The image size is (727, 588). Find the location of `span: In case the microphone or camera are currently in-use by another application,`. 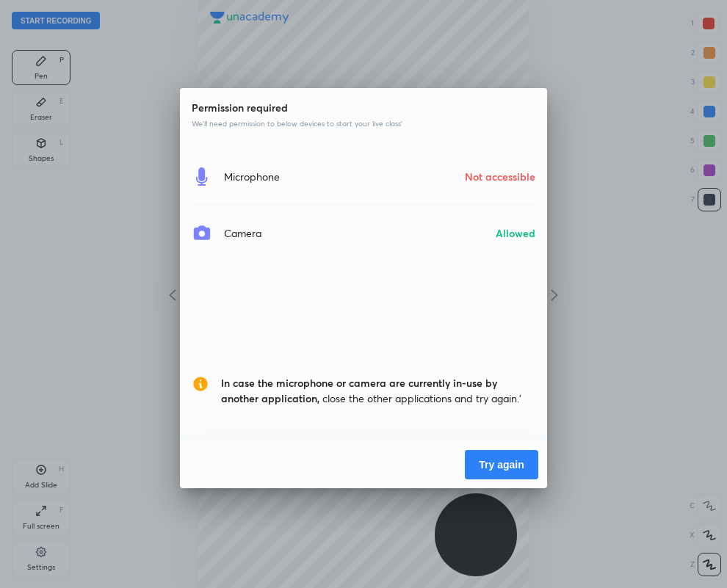

span: In case the microphone or camera are currently in-use by another application, is located at coordinates (360, 391).